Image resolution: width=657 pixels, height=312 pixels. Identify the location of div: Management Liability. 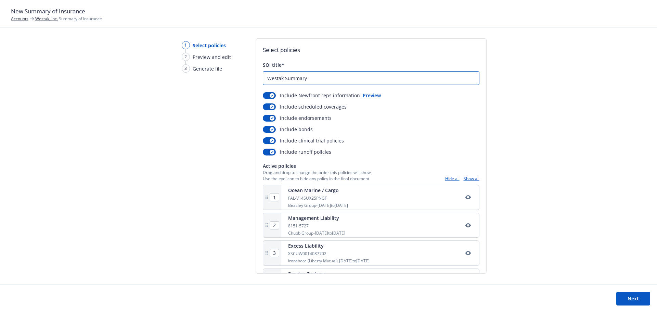
(317, 218).